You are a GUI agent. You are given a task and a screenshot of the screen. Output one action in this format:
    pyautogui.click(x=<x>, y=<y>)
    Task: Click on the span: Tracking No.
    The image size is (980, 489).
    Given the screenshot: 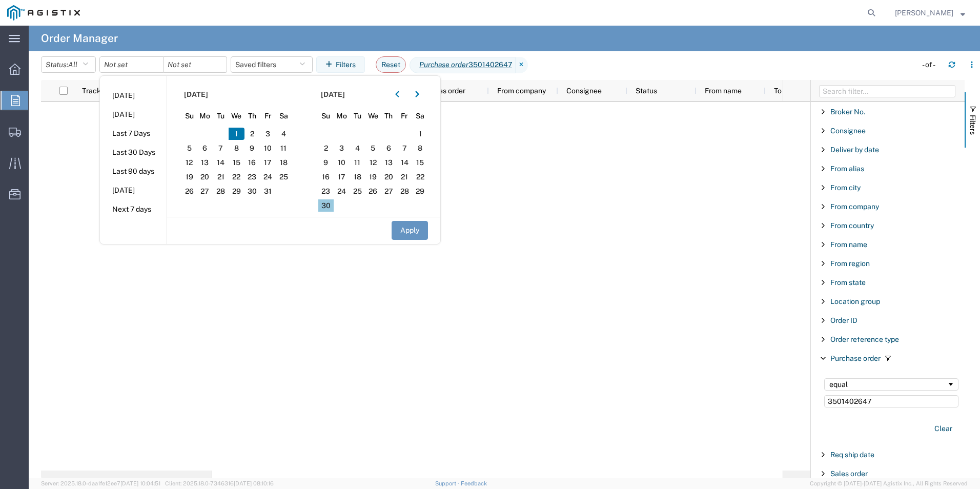 What is the action you would take?
    pyautogui.click(x=103, y=90)
    